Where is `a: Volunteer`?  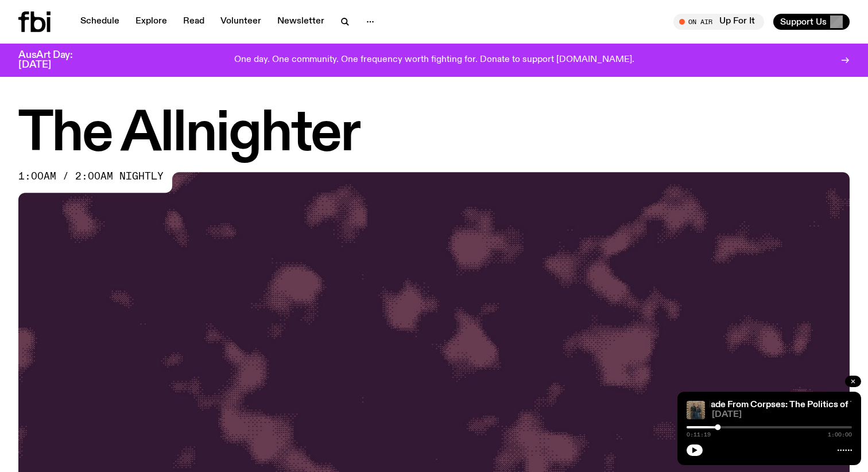
a: Volunteer is located at coordinates (241, 22).